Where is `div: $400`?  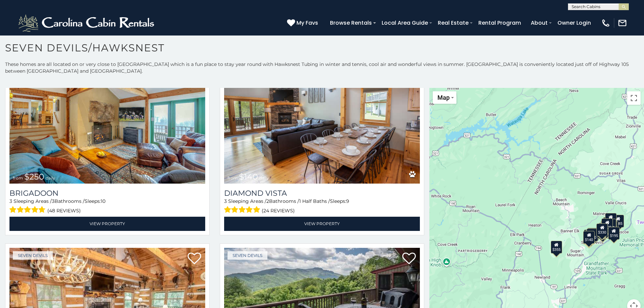 div: $400 is located at coordinates (608, 225).